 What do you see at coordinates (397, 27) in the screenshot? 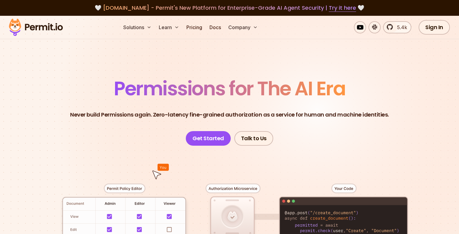
I see `a: 5.4k` at bounding box center [397, 27].